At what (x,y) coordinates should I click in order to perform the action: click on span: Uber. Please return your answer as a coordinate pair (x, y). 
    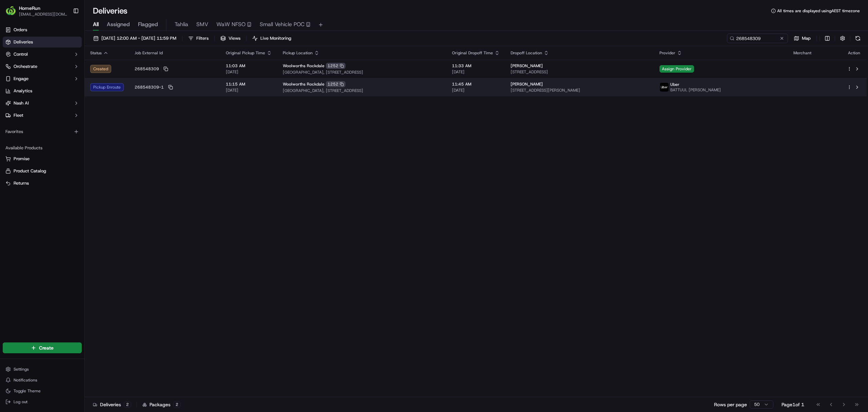
    Looking at the image, I should click on (675, 85).